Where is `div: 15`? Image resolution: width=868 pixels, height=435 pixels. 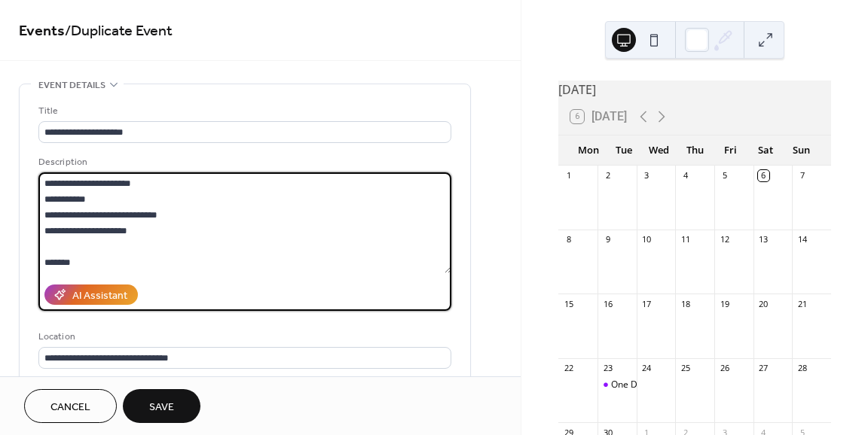 div: 15 is located at coordinates (568, 303).